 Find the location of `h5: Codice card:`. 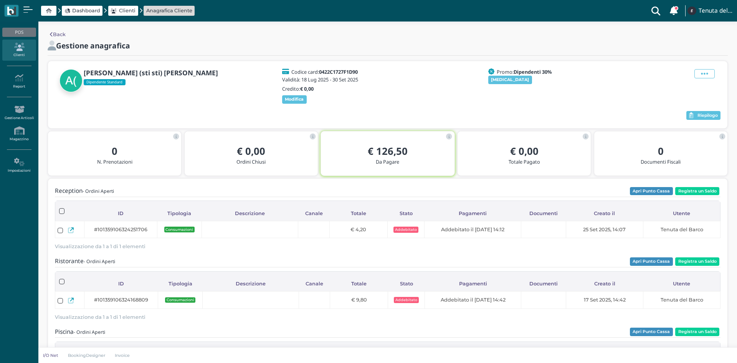

h5: Codice card: is located at coordinates (324, 72).